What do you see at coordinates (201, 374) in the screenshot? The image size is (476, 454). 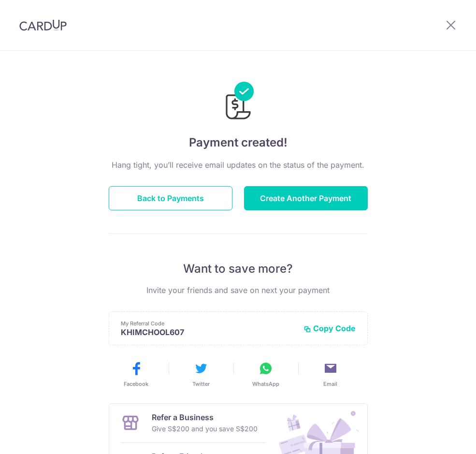 I see `button: Twitter` at bounding box center [201, 374].